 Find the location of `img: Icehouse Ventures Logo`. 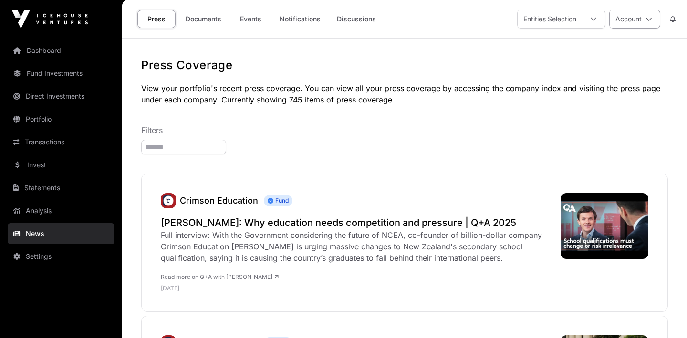

img: Icehouse Ventures Logo is located at coordinates (50, 19).